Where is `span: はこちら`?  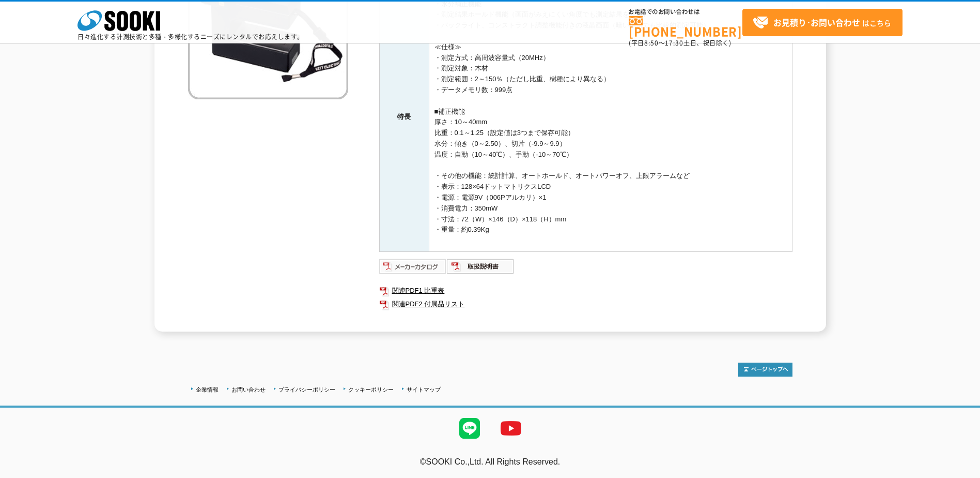
span: はこちら is located at coordinates (822, 23).